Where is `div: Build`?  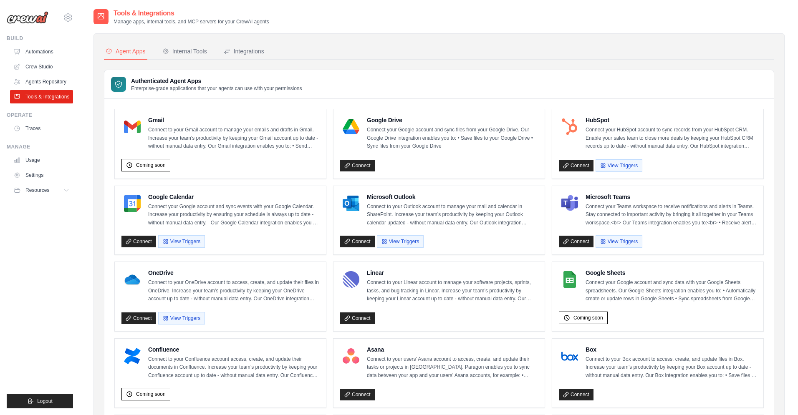 div: Build is located at coordinates (40, 38).